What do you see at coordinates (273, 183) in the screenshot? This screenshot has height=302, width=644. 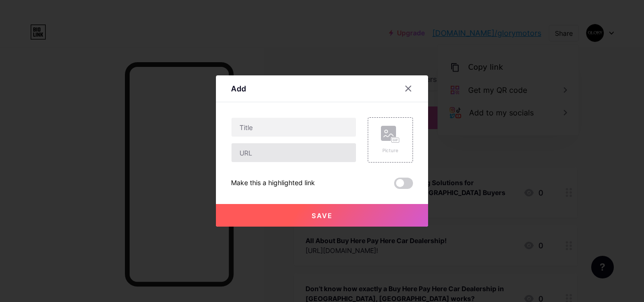 I see `div: Make this a highlighted link` at bounding box center [273, 183].